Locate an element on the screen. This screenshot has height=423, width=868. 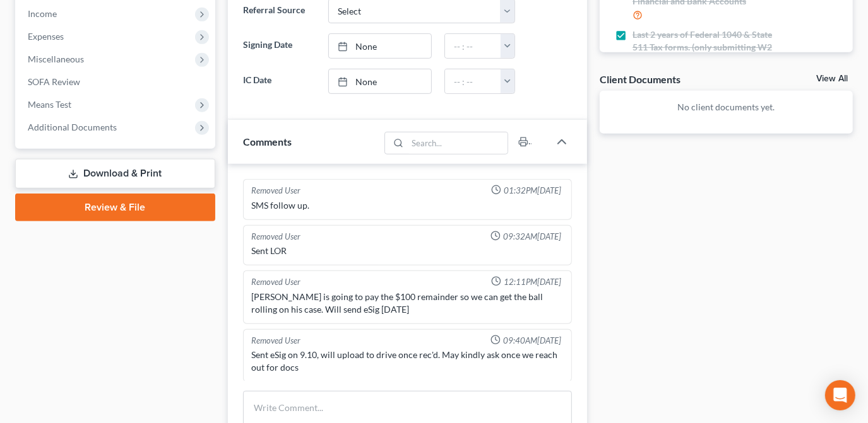
a: SOFA Review is located at coordinates (116, 82).